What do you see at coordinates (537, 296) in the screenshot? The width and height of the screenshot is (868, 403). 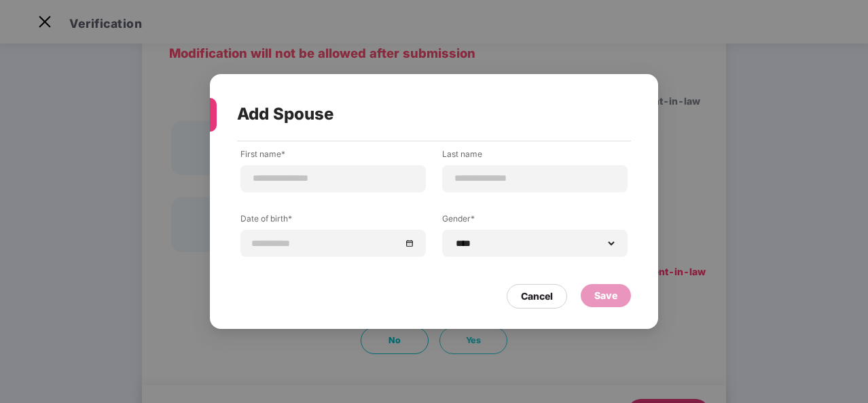 I see `div: Cancel` at bounding box center [537, 296].